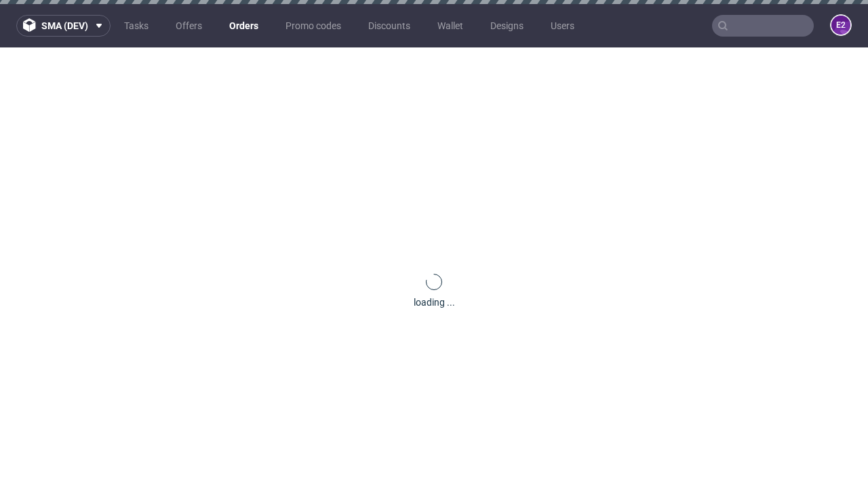 This screenshot has width=868, height=488. I want to click on a: Wallet, so click(450, 25).